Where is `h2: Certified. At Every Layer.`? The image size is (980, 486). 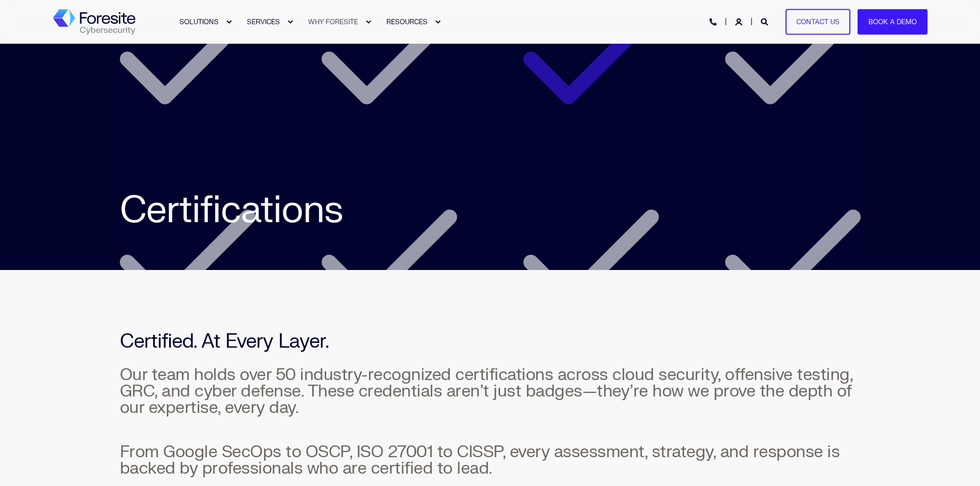 h2: Certified. At Every Layer. is located at coordinates (292, 342).